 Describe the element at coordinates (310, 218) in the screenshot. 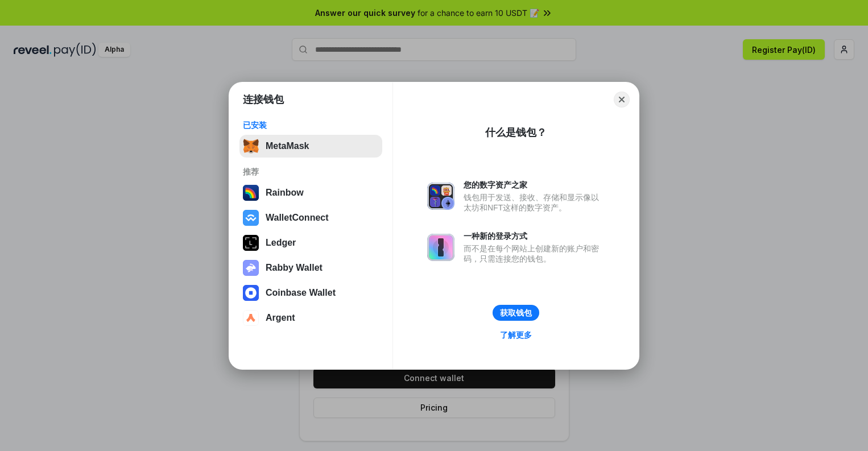

I see `button: WalletConnect` at that location.